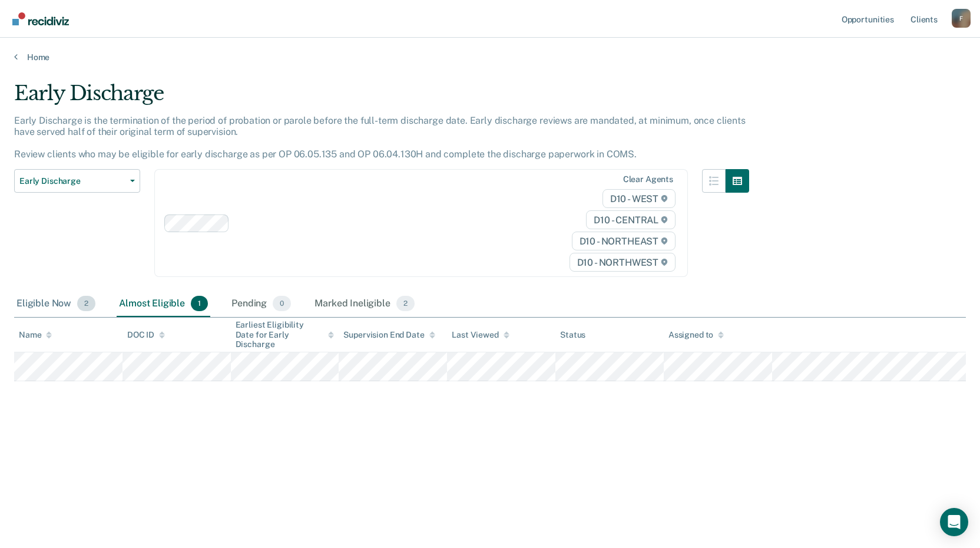 Image resolution: width=980 pixels, height=548 pixels. Describe the element at coordinates (389, 334) in the screenshot. I see `div: Supervision End Date` at that location.